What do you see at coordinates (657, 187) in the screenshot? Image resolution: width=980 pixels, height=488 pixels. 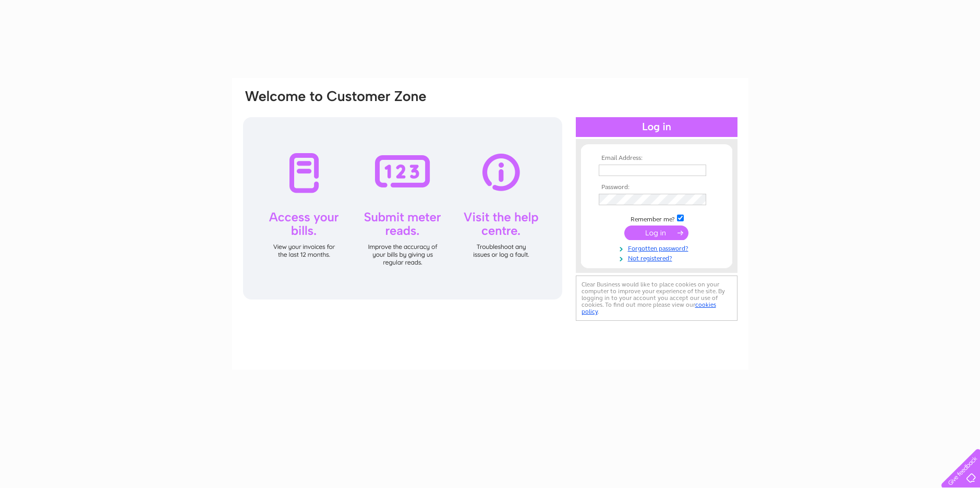 I see `th: Password:` at bounding box center [657, 187].